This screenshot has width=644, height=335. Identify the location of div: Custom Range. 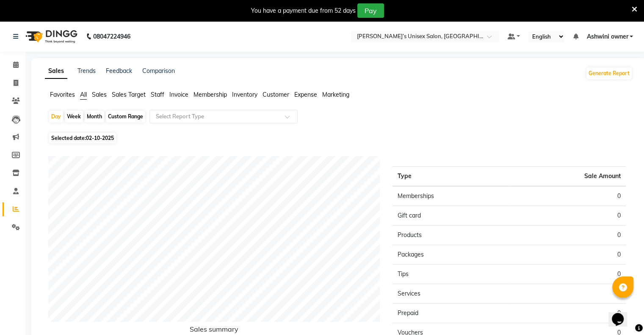
(125, 117).